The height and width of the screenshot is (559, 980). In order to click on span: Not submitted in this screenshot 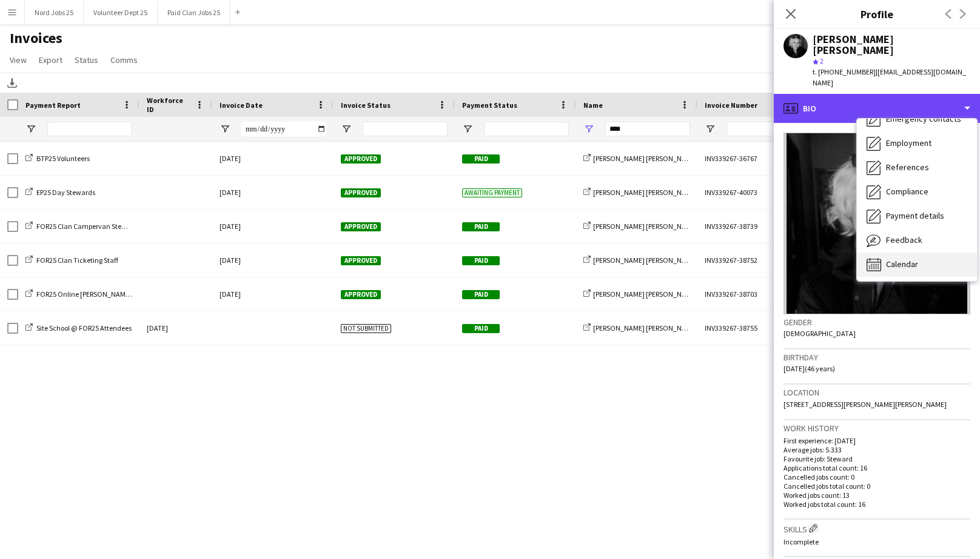, I will do `click(365, 328)`.